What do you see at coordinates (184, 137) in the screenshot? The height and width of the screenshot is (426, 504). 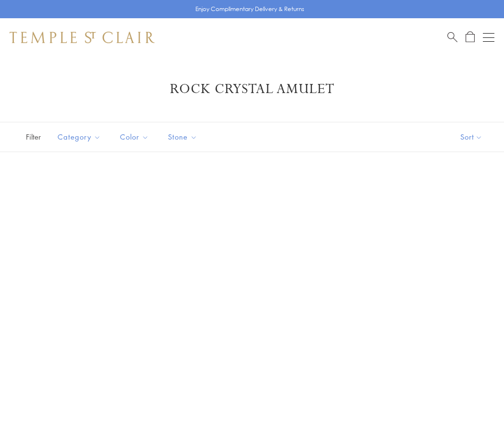 I see `span: Stone` at bounding box center [184, 137].